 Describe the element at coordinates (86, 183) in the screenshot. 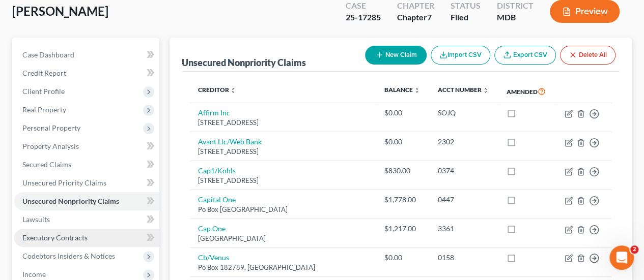

I see `a: Unsecured Priority Claims` at that location.